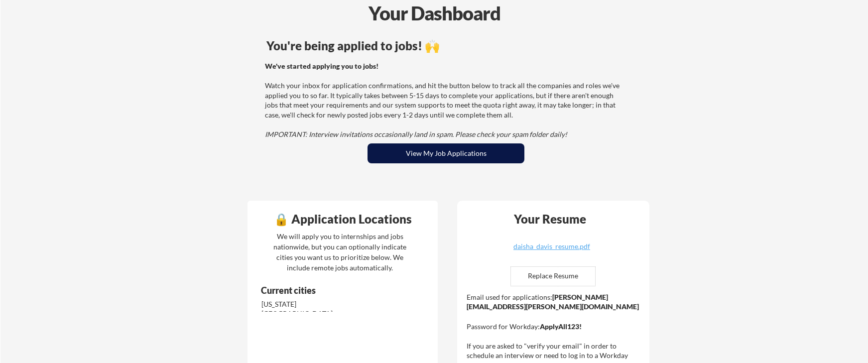 The height and width of the screenshot is (363, 868). Describe the element at coordinates (416, 134) in the screenshot. I see `em: IMPORTANT: Interview invitations occasionally land in spam. Please check your spam folder daily!` at that location.